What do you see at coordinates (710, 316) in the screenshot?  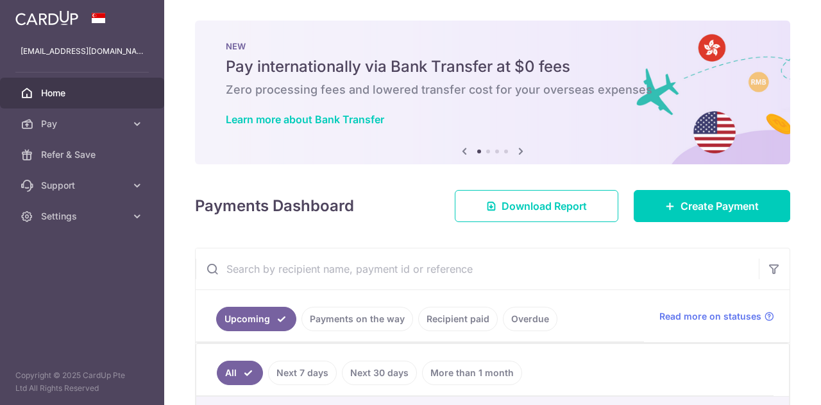 I see `span: Read more on statuses` at bounding box center [710, 316].